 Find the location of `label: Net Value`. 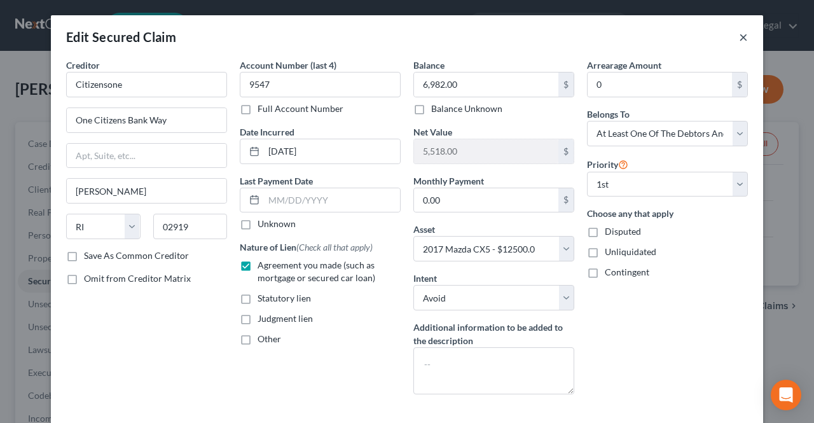

label: Net Value is located at coordinates (433, 132).